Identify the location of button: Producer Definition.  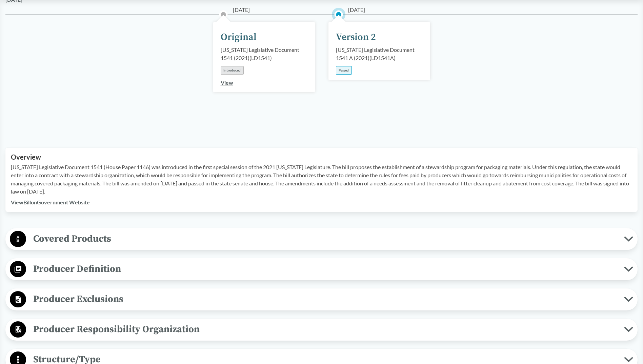
(321, 269).